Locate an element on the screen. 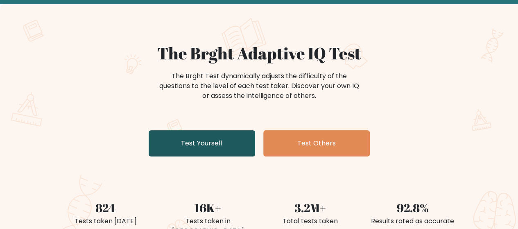 The width and height of the screenshot is (518, 229). div: Total tests taken is located at coordinates (311, 221).